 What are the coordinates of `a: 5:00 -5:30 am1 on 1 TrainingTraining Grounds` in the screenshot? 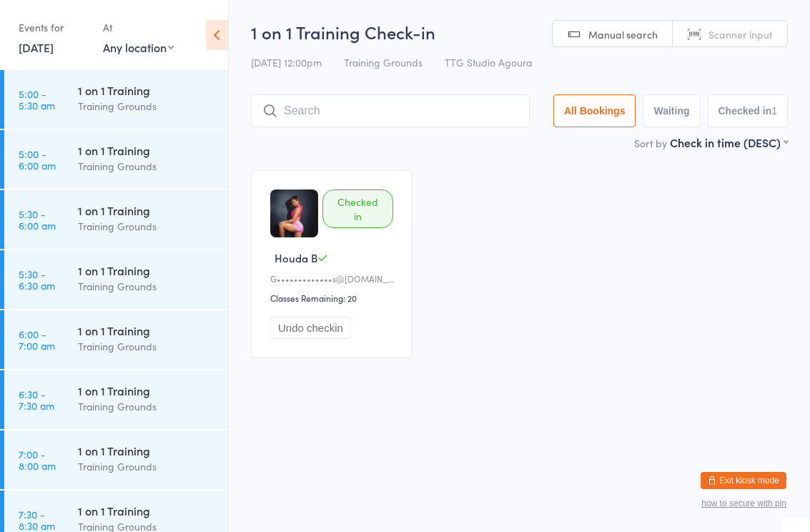 It's located at (116, 100).